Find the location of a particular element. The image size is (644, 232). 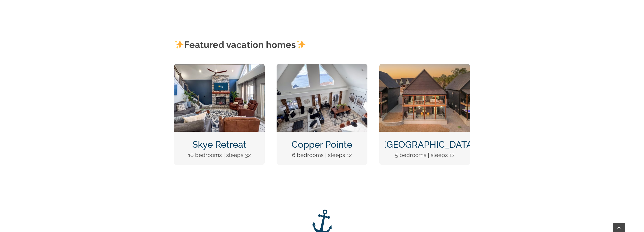

p: 5 bedrooms | sleeps 12 is located at coordinates (425, 155).